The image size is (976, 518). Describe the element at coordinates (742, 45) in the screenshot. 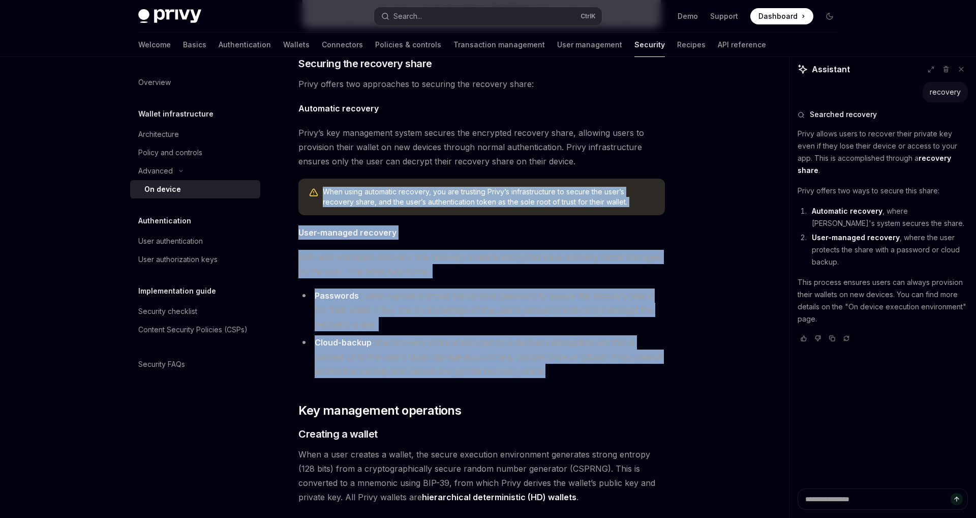

I see `a: API reference` at that location.